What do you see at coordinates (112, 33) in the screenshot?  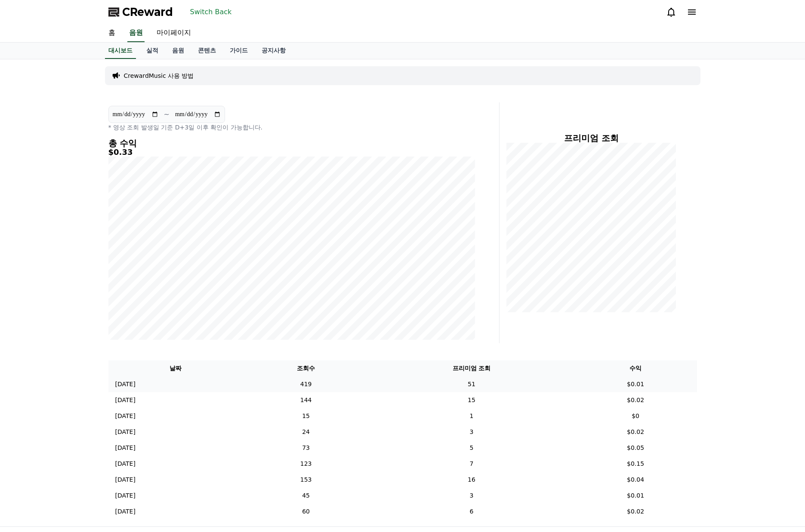 I see `a: 홈` at bounding box center [112, 33].